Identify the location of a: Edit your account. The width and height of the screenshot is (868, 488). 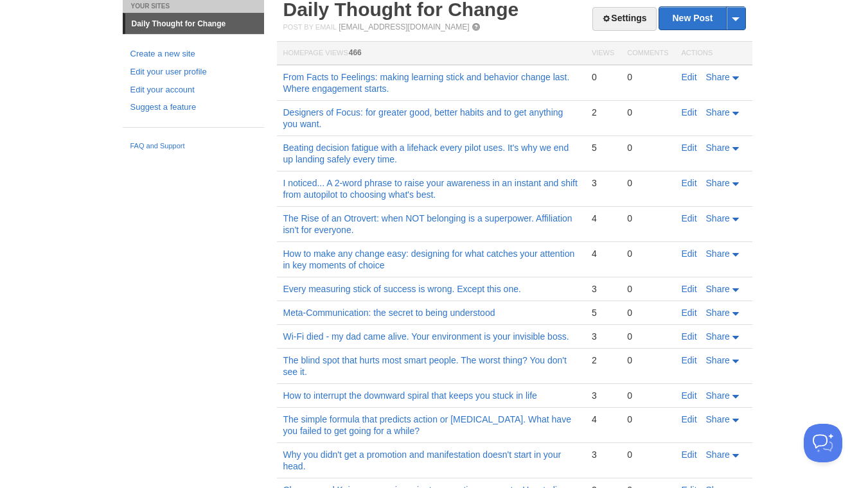
(193, 90).